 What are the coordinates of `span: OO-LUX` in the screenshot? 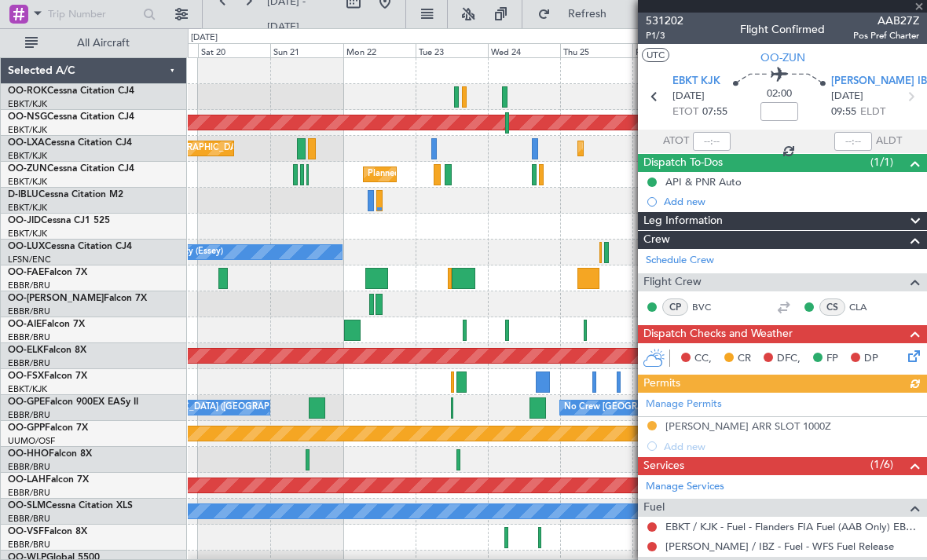 It's located at (26, 246).